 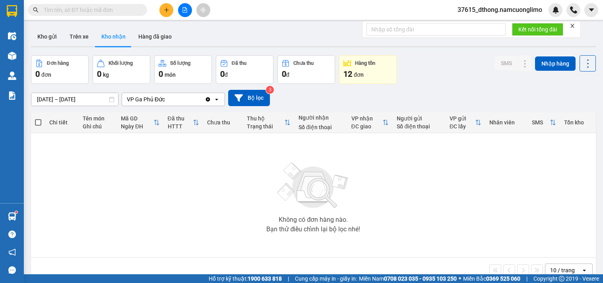 I want to click on span: question-circle, so click(x=12, y=234).